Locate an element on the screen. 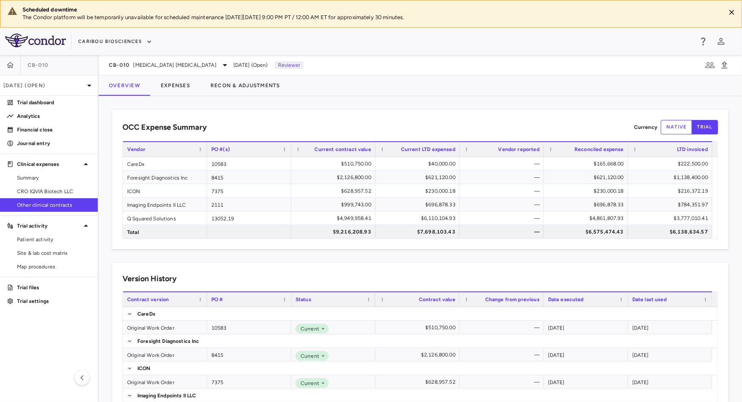  span: Current LTD expensed is located at coordinates (428, 149).